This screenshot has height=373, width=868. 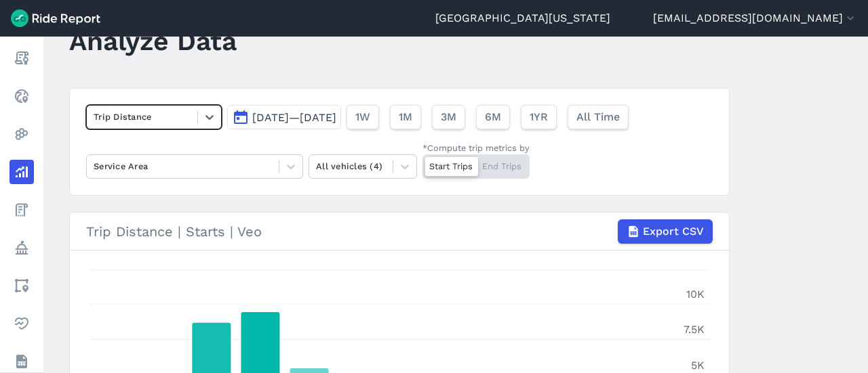 What do you see at coordinates (22, 247) in the screenshot?
I see `a: Policy` at bounding box center [22, 247].